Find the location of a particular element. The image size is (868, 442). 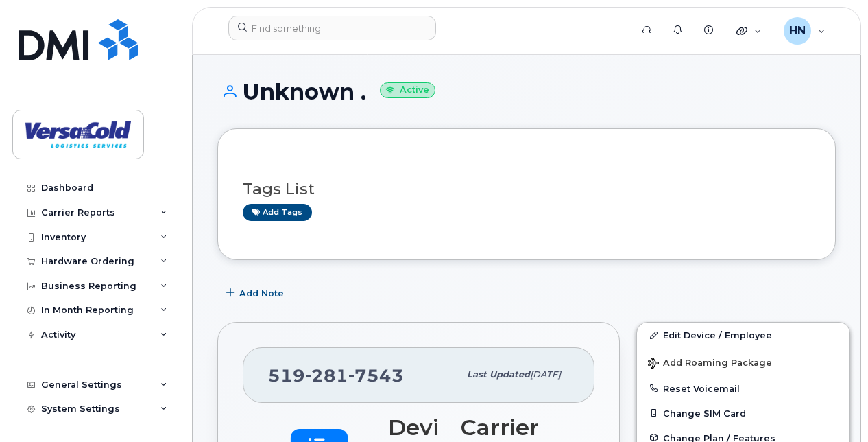

button: Reset Voicemail is located at coordinates (743, 388).